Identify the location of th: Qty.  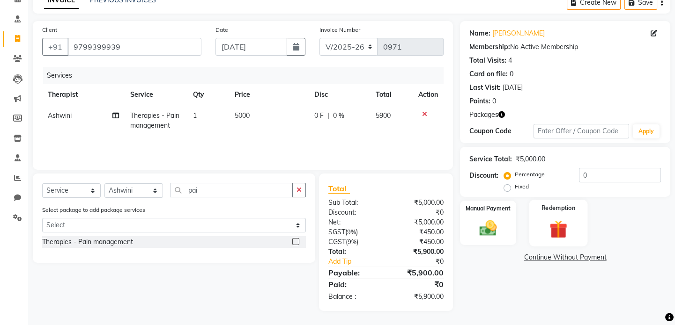
(208, 95).